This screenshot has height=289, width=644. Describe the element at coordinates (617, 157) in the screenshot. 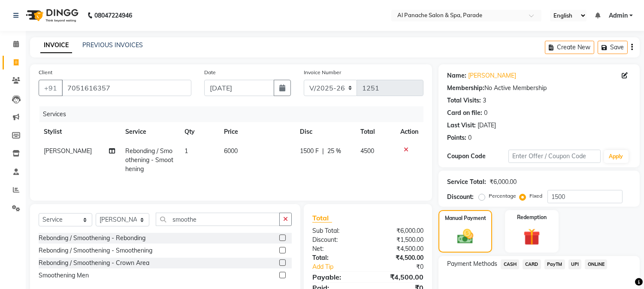

I see `button: Apply` at that location.